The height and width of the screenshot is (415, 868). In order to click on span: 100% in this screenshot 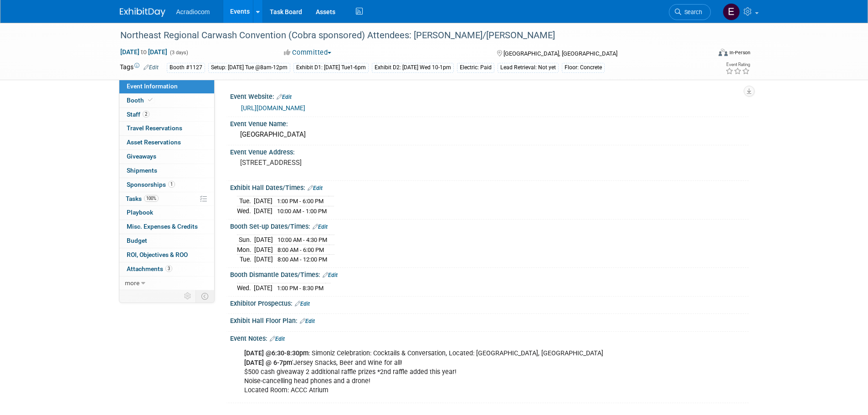, I will do `click(151, 199)`.